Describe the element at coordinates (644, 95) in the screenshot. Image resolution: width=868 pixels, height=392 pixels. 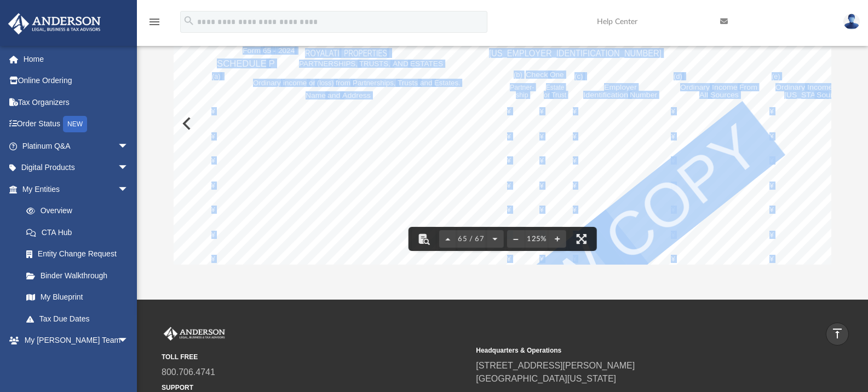
I see `span: Number` at that location.